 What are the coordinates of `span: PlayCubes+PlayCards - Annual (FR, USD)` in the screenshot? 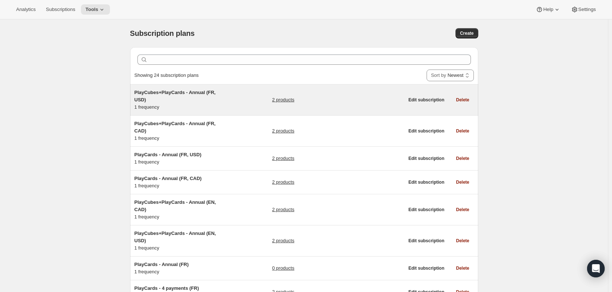 It's located at (175, 96).